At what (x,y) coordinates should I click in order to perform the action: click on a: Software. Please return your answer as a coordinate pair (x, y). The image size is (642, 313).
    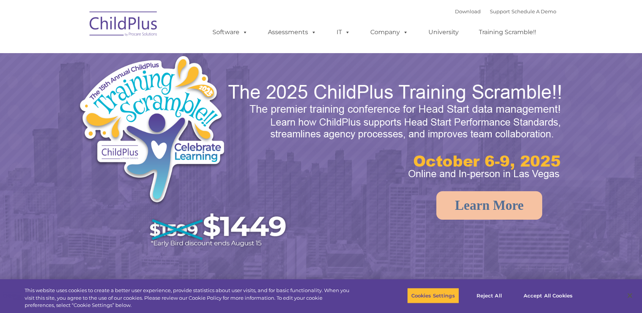
    Looking at the image, I should click on (230, 32).